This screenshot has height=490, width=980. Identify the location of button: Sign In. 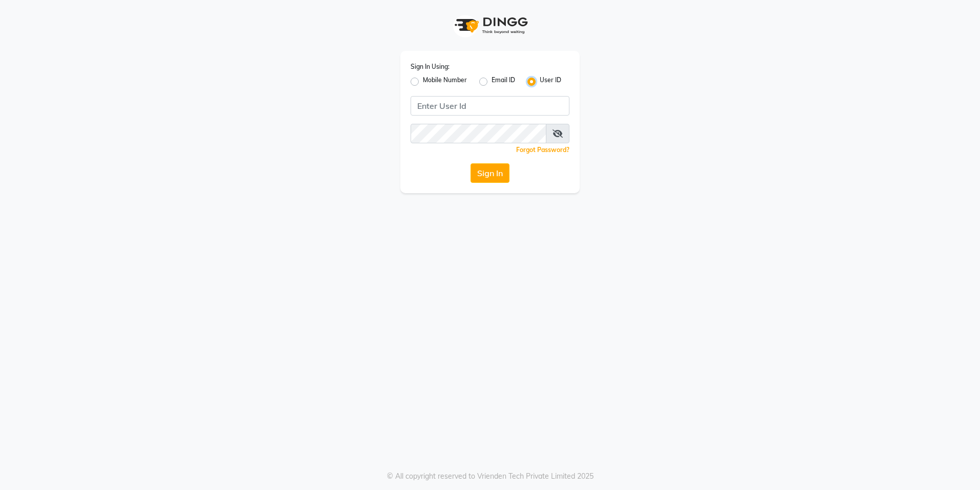
(490, 173).